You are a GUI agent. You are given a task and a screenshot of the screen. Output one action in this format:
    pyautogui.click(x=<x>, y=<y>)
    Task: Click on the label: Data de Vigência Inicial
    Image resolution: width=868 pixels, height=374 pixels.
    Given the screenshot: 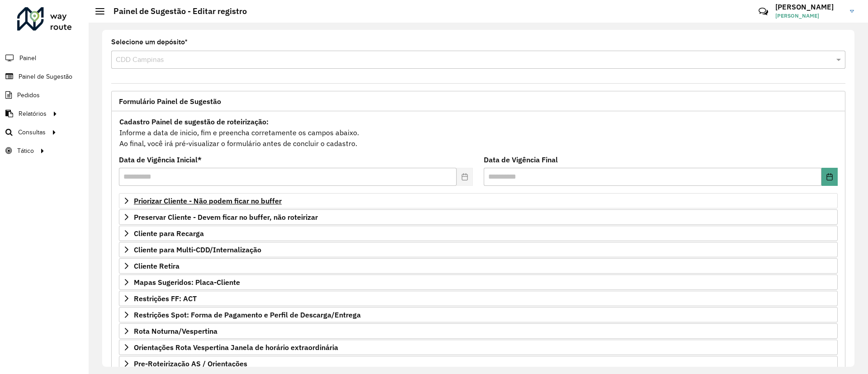 What is the action you would take?
    pyautogui.click(x=160, y=159)
    